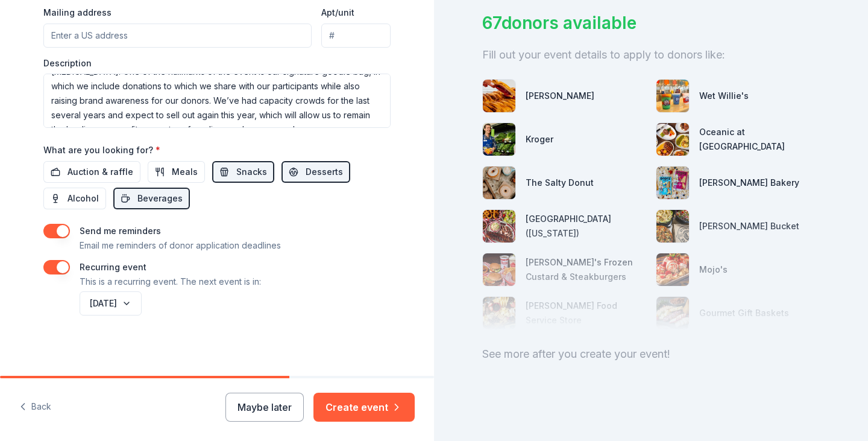 The width and height of the screenshot is (868, 441). I want to click on div: Wet Willie's, so click(724, 96).